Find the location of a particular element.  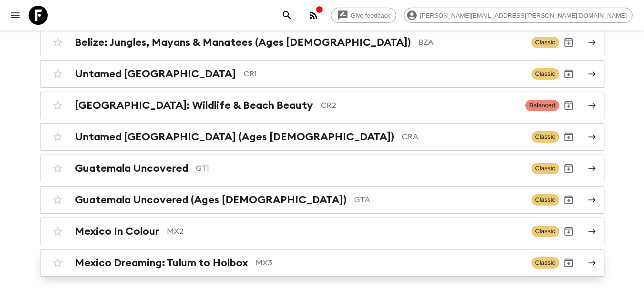

a: Mexico Dreaming: Tulum to HolboxMX3ClassicArchive is located at coordinates (322, 262).